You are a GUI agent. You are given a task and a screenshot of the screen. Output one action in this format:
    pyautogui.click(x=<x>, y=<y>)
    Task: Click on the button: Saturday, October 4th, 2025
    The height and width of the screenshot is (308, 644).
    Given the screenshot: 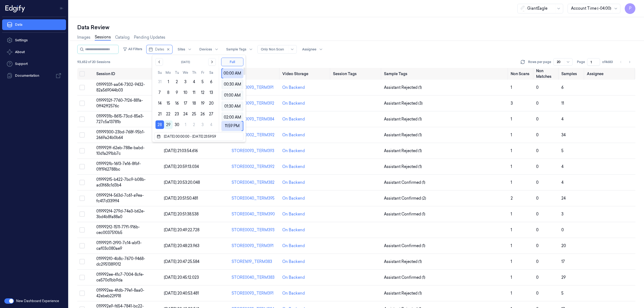 What is the action you would take?
    pyautogui.click(x=211, y=125)
    